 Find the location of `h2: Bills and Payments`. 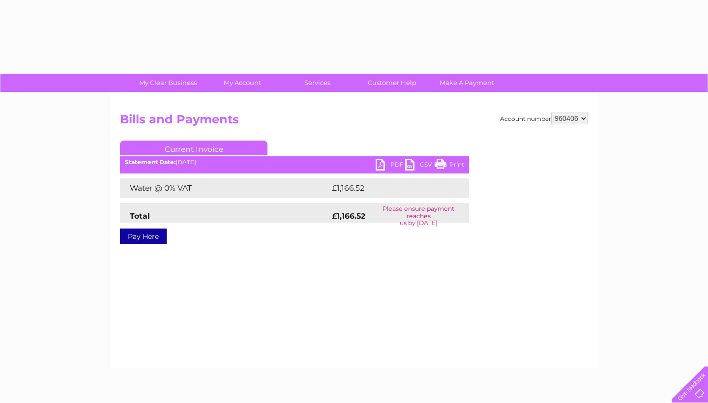

h2: Bills and Payments is located at coordinates (354, 122).